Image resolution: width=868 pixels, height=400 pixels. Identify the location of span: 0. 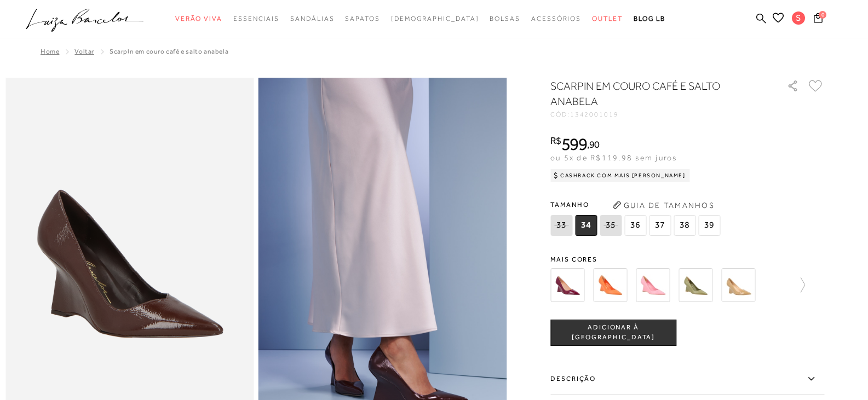
(823, 15).